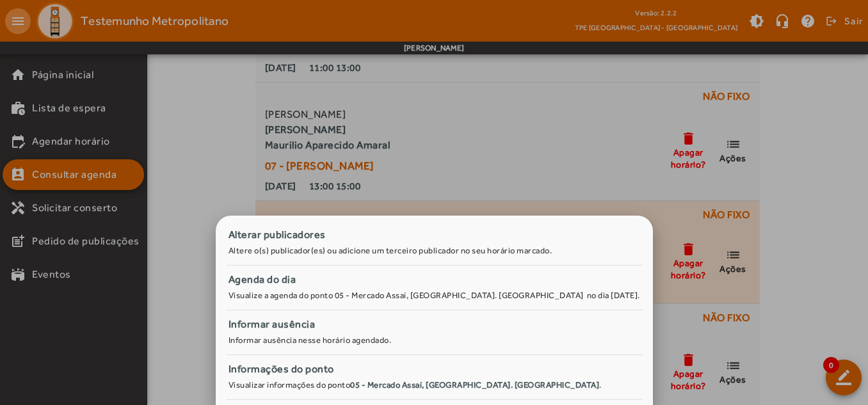 The height and width of the screenshot is (405, 868). I want to click on small: Informar ausência nesse horário agendado., so click(310, 340).